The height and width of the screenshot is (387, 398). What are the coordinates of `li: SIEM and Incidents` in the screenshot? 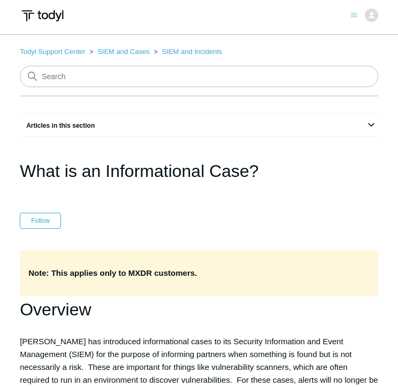 It's located at (187, 51).